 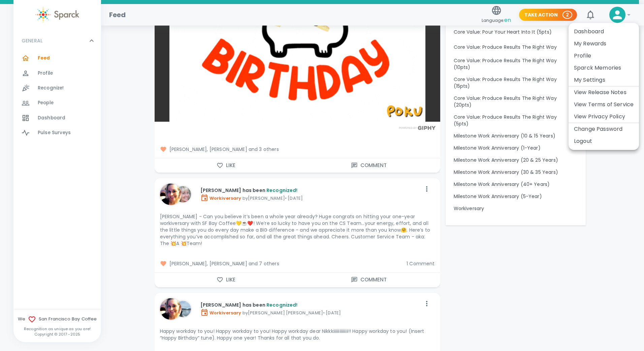 I want to click on a: View Terms of Service, so click(x=603, y=104).